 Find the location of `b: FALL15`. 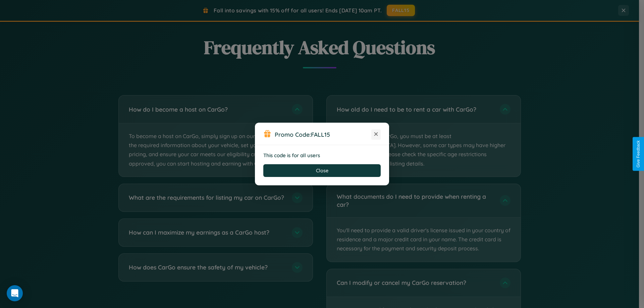

b: FALL15 is located at coordinates (320, 134).